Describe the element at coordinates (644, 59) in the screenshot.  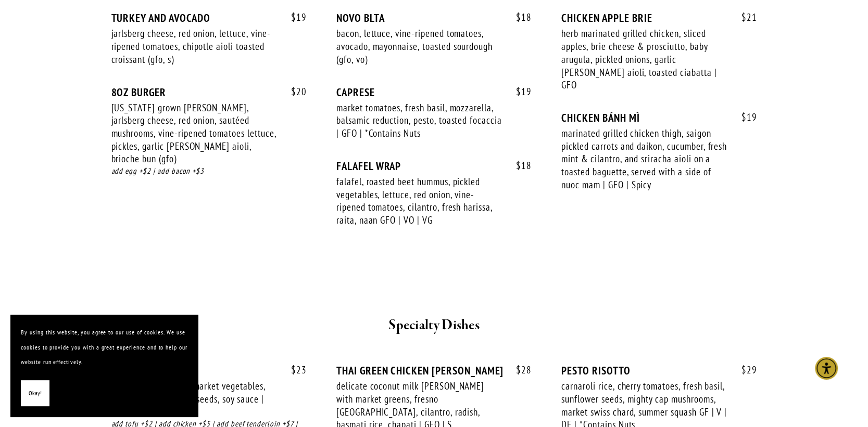
I see `div: herb marinated grilled chicken, sliced apples, brie cheese & prosciutto, baby arugula, pickled on...` at that location.